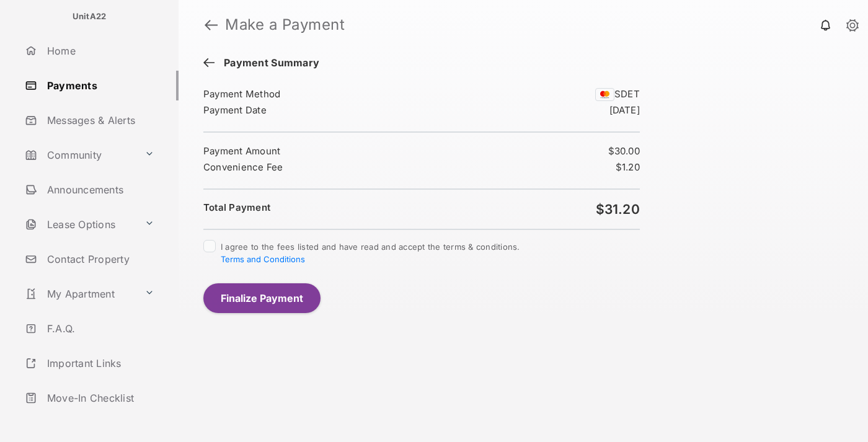 Image resolution: width=868 pixels, height=442 pixels. I want to click on a: Contact Property, so click(99, 259).